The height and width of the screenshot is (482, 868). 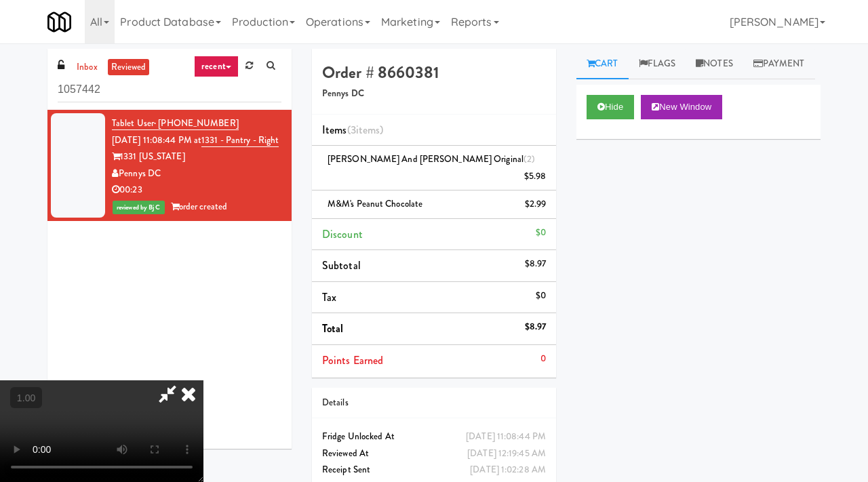 I want to click on div: Reviewed At, so click(x=434, y=454).